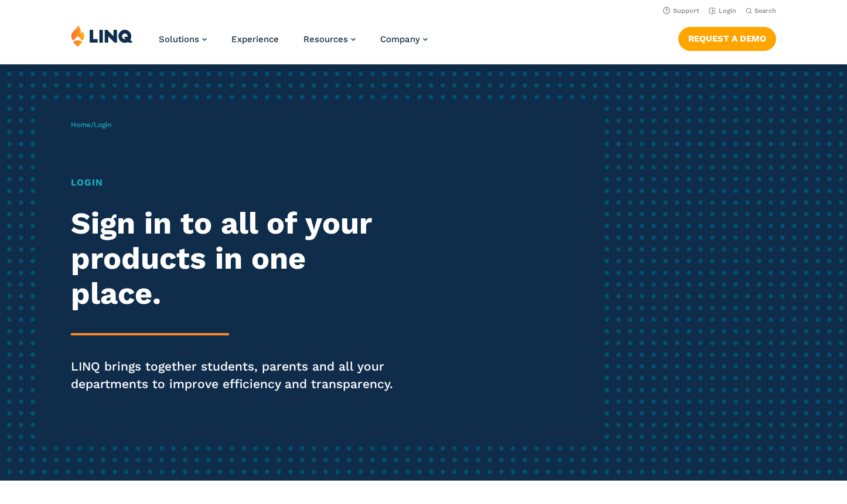 The width and height of the screenshot is (847, 504). I want to click on span: Search, so click(765, 11).